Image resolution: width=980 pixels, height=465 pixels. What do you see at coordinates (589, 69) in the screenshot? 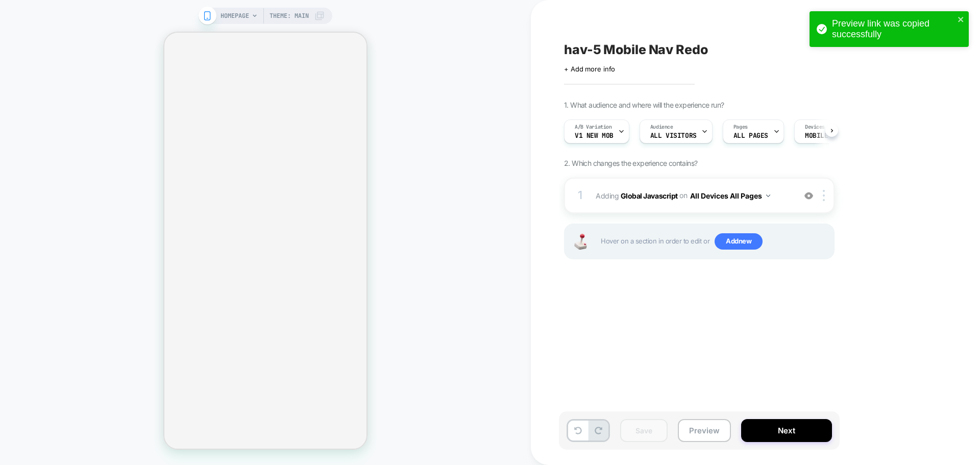
I see `span: + Add more info` at bounding box center [589, 69].